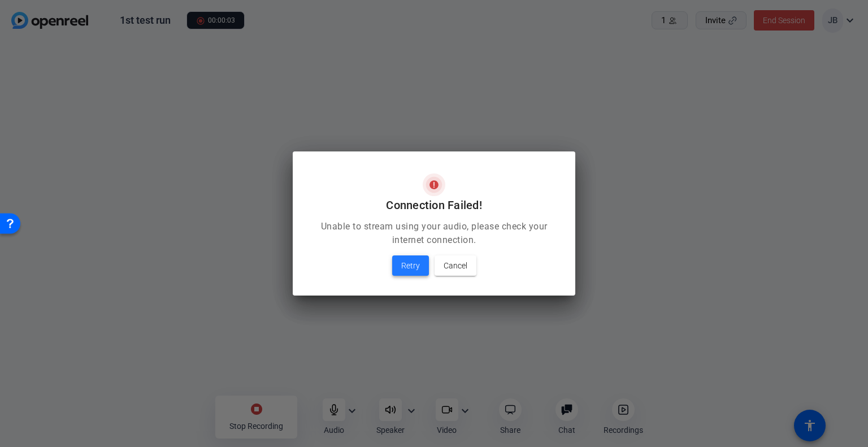 The image size is (868, 447). What do you see at coordinates (455, 265) in the screenshot?
I see `span: Cancel` at bounding box center [455, 265].